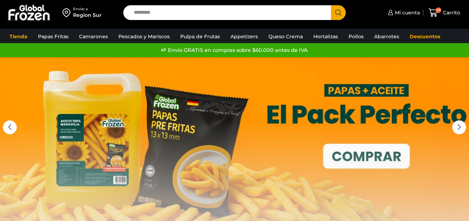 The height and width of the screenshot is (221, 469). I want to click on a: Papas Fritas, so click(53, 37).